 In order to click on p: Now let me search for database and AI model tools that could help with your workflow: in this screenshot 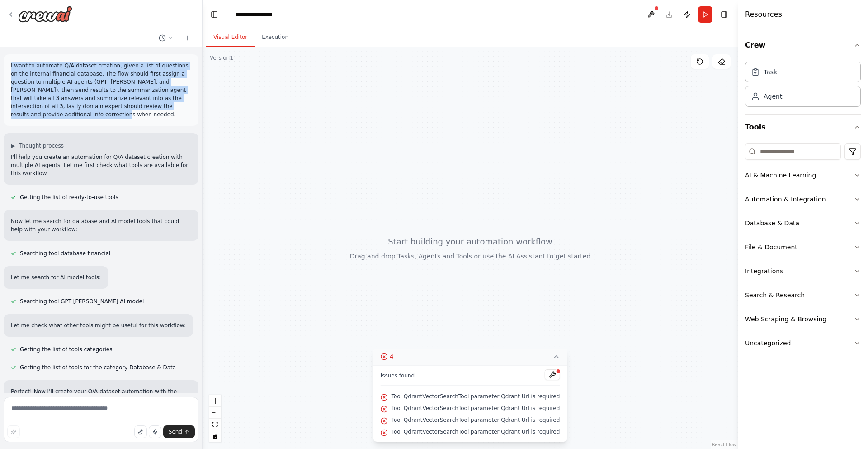, I will do `click(101, 225)`.